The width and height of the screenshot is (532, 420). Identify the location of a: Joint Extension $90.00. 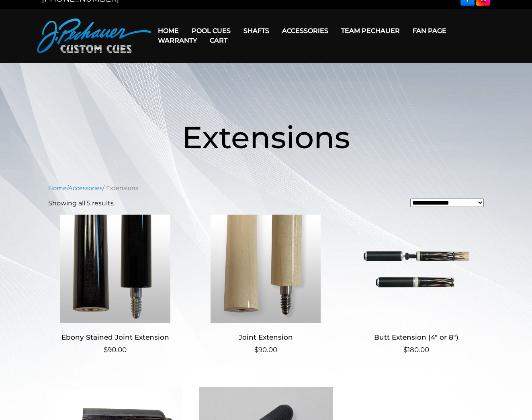
(266, 285).